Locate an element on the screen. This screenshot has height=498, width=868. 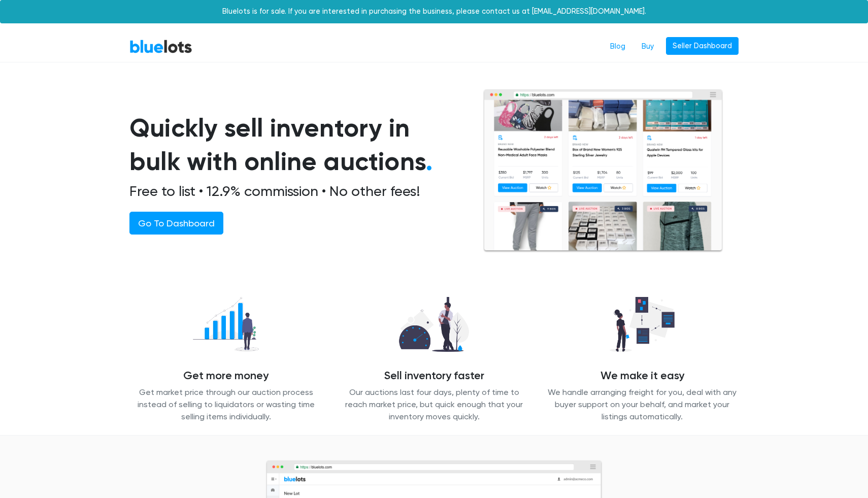
h4: Sell inventory faster is located at coordinates (434, 376).